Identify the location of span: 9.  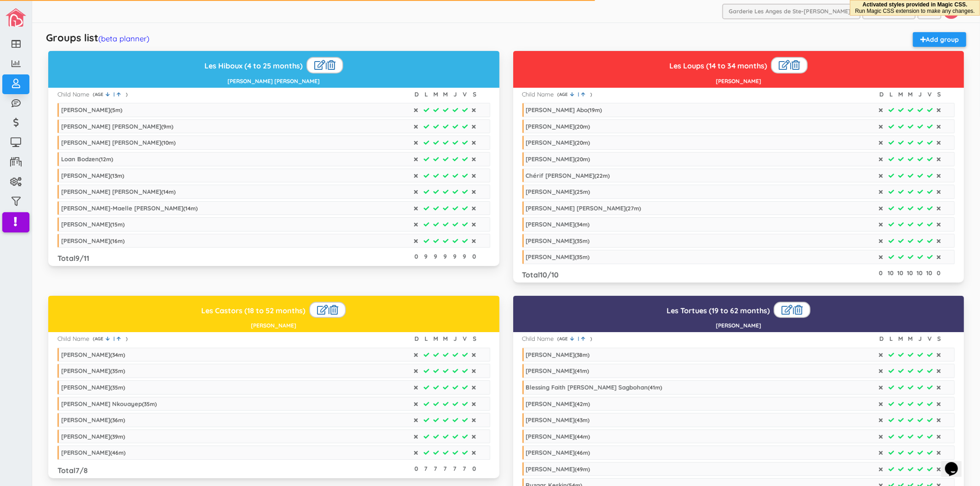
(164, 126).